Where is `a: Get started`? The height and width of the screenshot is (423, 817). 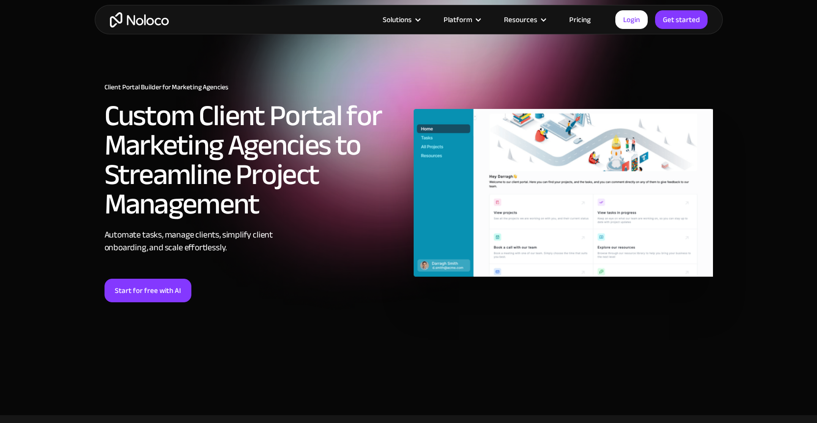
a: Get started is located at coordinates (681, 20).